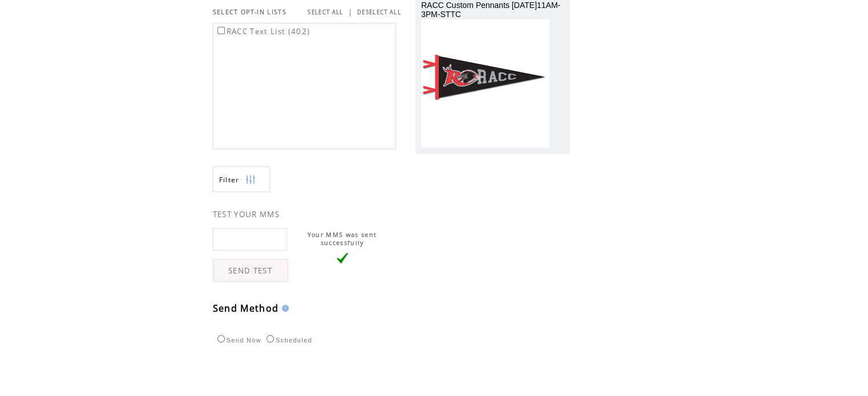 This screenshot has height=396, width=868. What do you see at coordinates (249, 12) in the screenshot?
I see `span: SELECT OPT-IN LISTS` at bounding box center [249, 12].